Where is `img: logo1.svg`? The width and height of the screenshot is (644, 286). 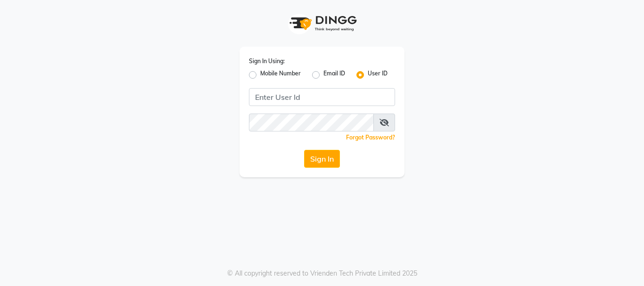
img: logo1.svg is located at coordinates (322, 23).